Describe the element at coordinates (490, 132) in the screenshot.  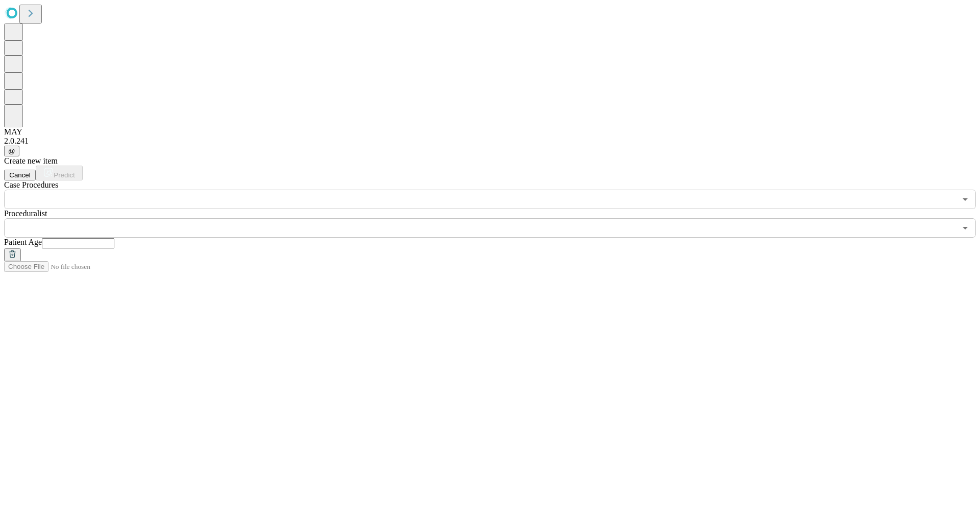
I see `div: MAY` at that location.